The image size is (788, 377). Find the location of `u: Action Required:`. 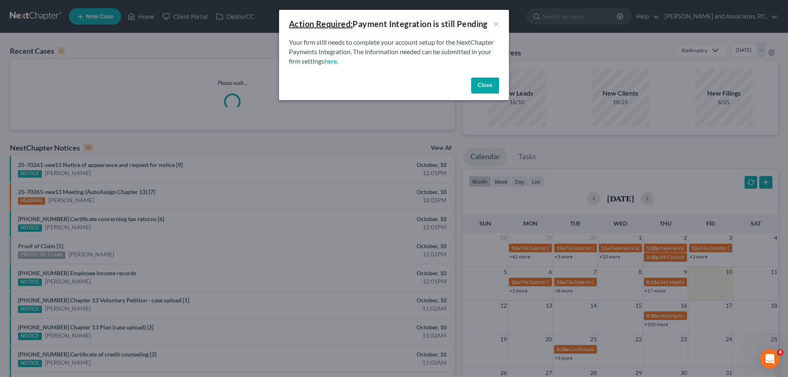

u: Action Required: is located at coordinates (321, 24).